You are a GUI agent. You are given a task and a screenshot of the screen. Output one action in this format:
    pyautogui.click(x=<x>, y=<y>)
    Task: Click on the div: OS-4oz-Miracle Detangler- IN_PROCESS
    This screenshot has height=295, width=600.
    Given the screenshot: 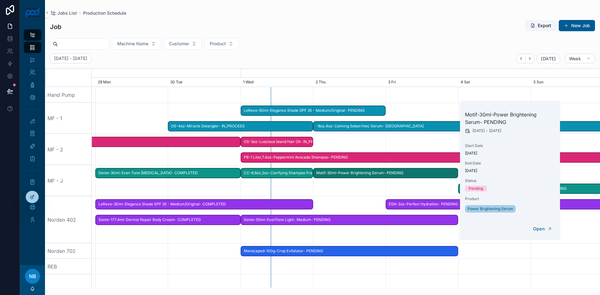 What is the action you would take?
    pyautogui.click(x=240, y=126)
    